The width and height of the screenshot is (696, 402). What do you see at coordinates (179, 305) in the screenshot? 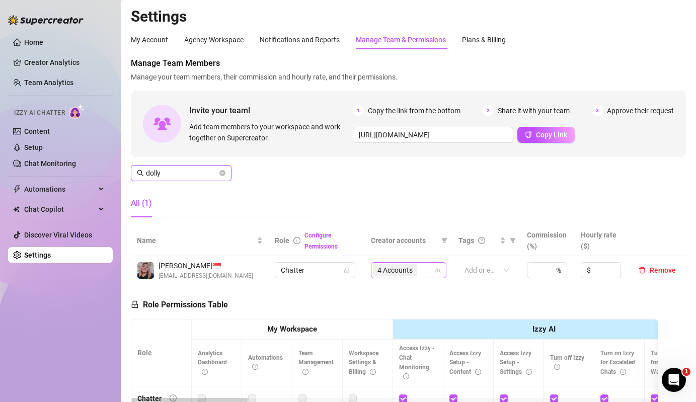
I see `h5: Role Permissions Table` at bounding box center [179, 305].